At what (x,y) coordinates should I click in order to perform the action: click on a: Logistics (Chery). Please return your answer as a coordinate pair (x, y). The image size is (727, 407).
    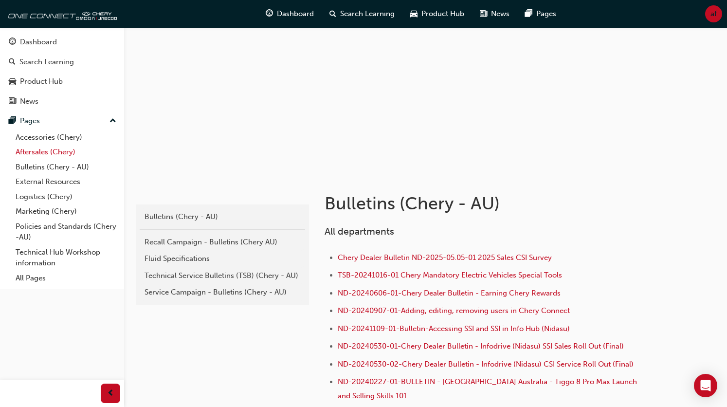
    Looking at the image, I should click on (66, 197).